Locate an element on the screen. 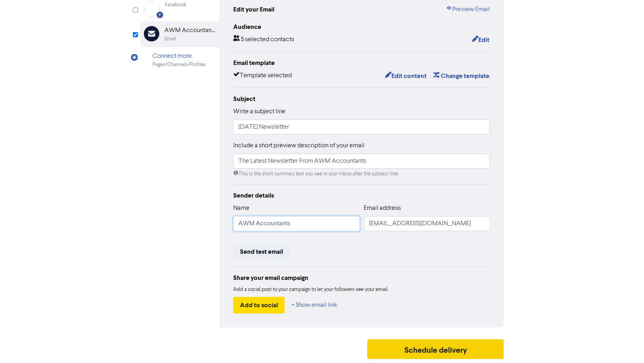  div: Subject is located at coordinates (362, 99).